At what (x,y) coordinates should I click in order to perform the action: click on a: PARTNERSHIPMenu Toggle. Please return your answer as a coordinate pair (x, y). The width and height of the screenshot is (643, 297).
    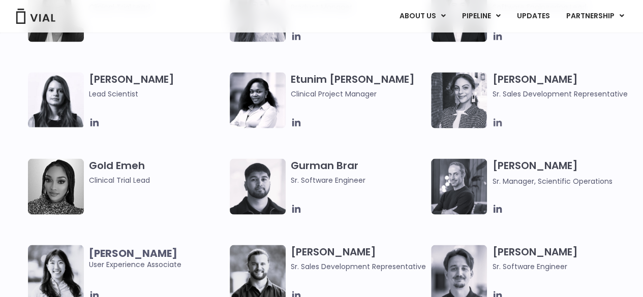
    Looking at the image, I should click on (595, 16).